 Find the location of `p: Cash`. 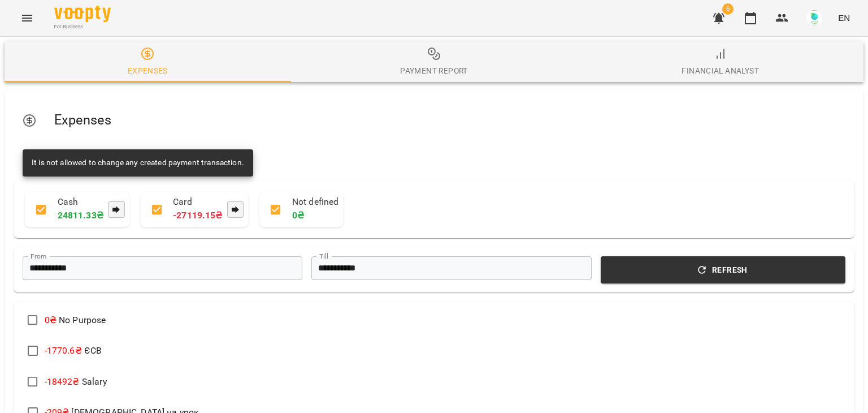

p: Cash is located at coordinates (80, 202).